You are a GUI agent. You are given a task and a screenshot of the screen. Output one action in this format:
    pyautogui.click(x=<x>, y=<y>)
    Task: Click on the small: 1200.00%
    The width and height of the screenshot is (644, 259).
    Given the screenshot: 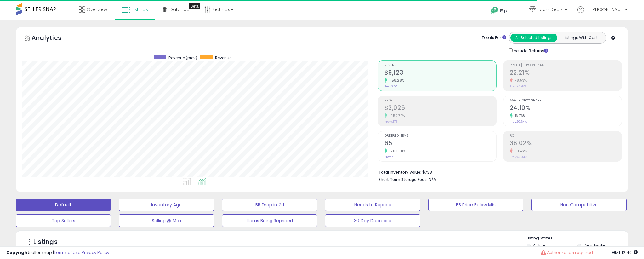 What is the action you would take?
    pyautogui.click(x=397, y=151)
    